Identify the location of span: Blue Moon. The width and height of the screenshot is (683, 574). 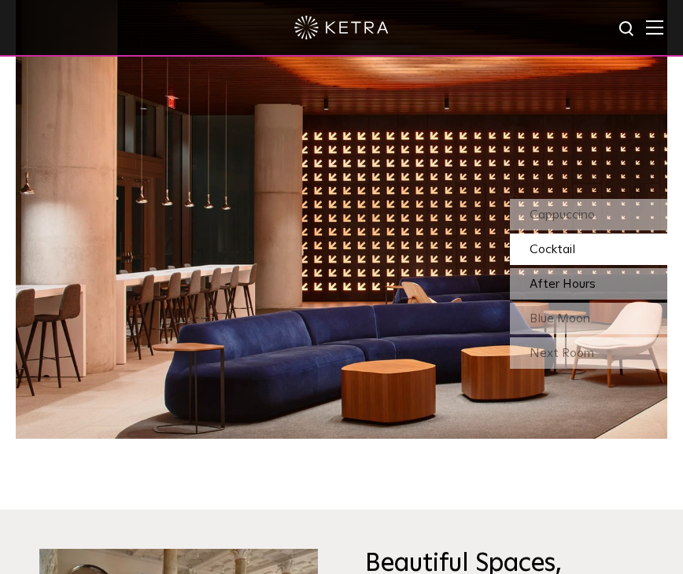
(559, 319).